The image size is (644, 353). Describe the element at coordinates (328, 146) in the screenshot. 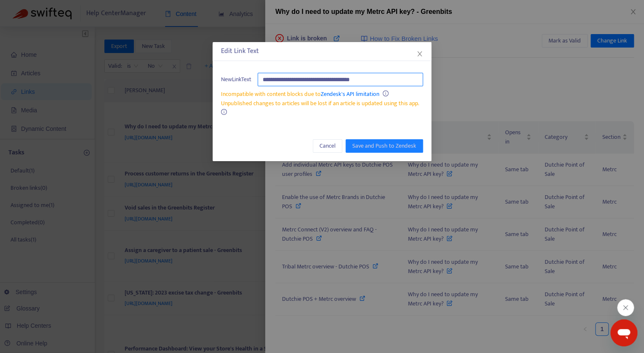

I see `span: Cancel` at that location.